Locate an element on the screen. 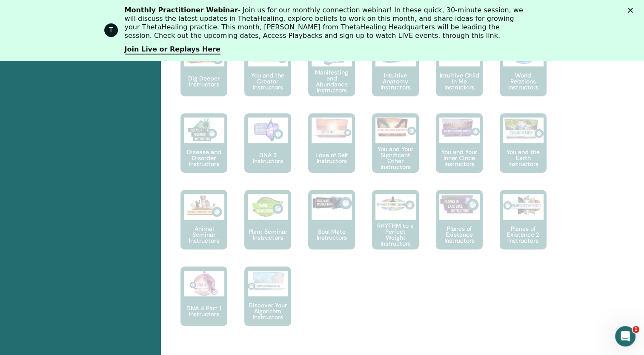 Image resolution: width=644 pixels, height=355 pixels. div: Close is located at coordinates (633, 10).